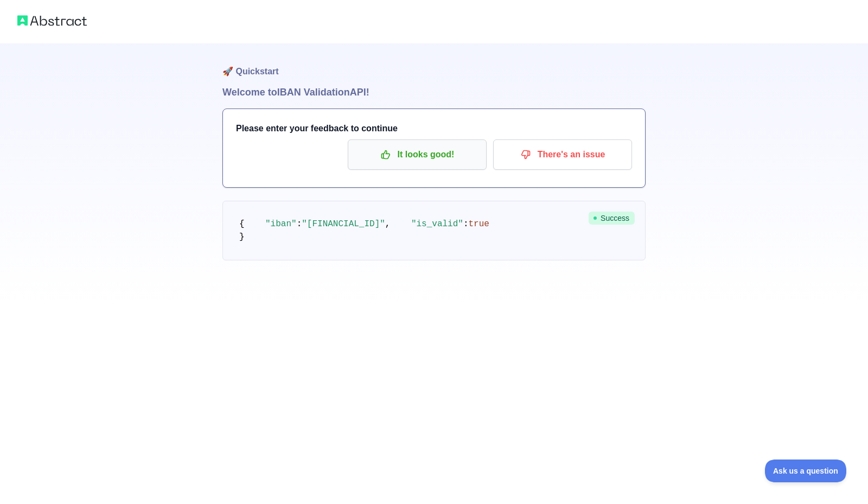  I want to click on span: "iban", so click(281, 224).